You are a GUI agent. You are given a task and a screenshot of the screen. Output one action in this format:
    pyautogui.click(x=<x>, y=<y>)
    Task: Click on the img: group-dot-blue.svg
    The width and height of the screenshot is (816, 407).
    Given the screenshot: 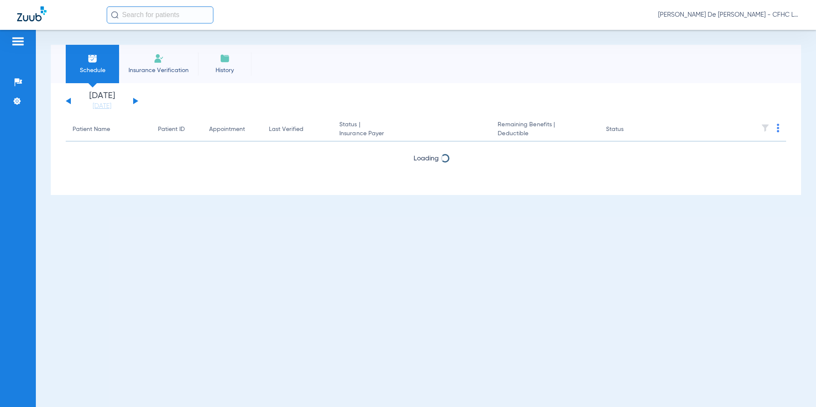 What is the action you would take?
    pyautogui.click(x=778, y=128)
    